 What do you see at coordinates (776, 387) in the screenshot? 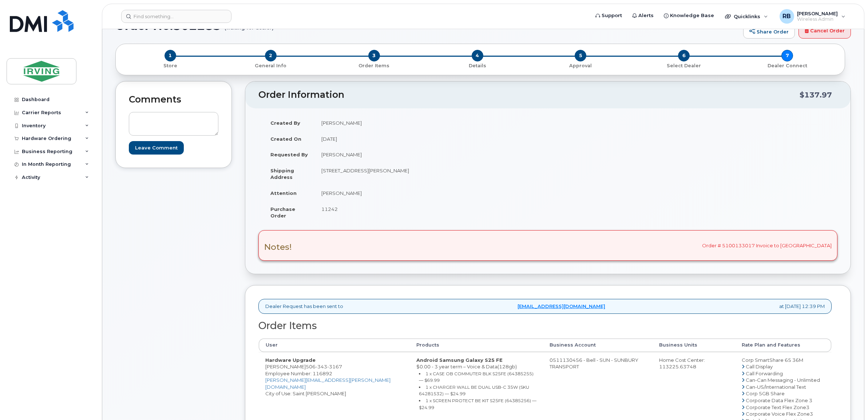
I see `span: Can-US/International Text` at bounding box center [776, 387].